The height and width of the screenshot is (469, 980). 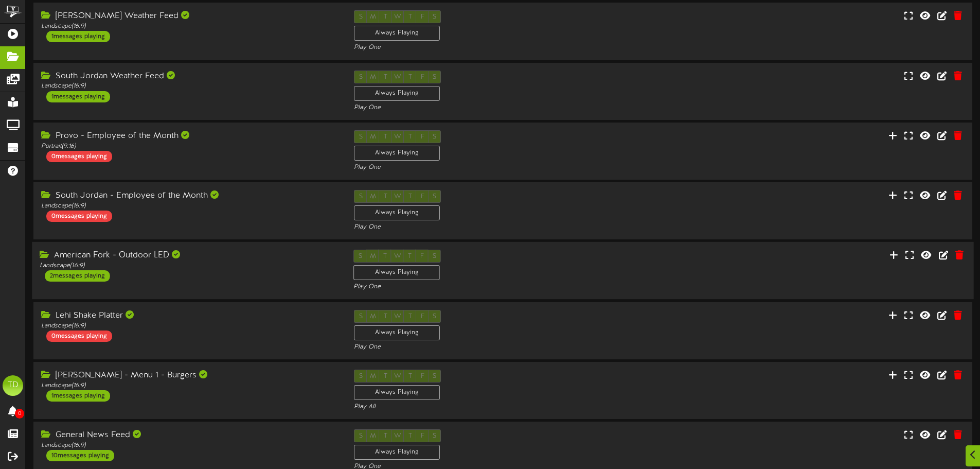 I want to click on div: General News Feed, so click(x=190, y=435).